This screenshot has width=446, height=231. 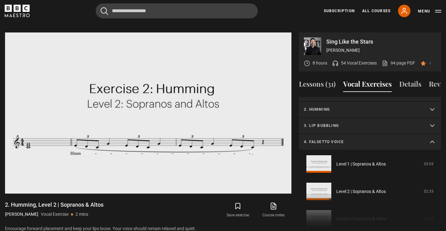 I want to click on button: Save exercise, so click(x=238, y=210).